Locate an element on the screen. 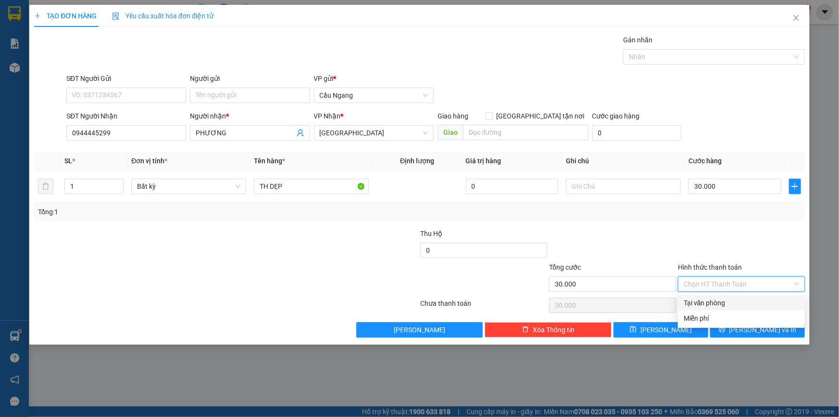 This screenshot has height=417, width=839. label: Hình thức thanh toán is located at coordinates (710, 267).